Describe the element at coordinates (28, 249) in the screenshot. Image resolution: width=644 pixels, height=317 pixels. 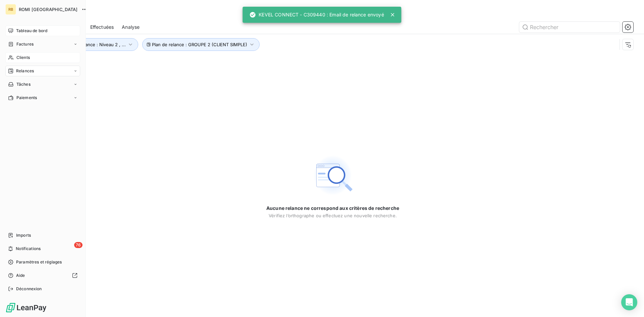
I see `span: Notifications` at that location.